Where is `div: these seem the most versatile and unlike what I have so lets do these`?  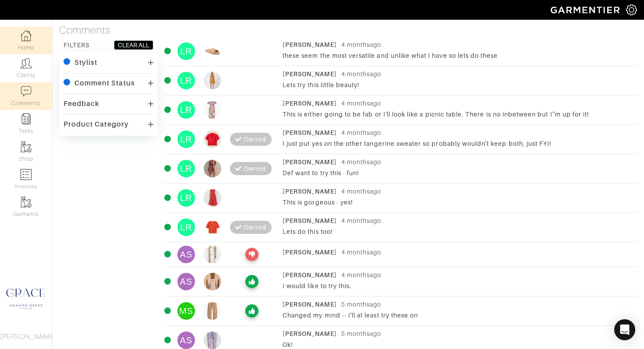 div: these seem the most versatile and unlike what I have so lets do these is located at coordinates (458, 56).